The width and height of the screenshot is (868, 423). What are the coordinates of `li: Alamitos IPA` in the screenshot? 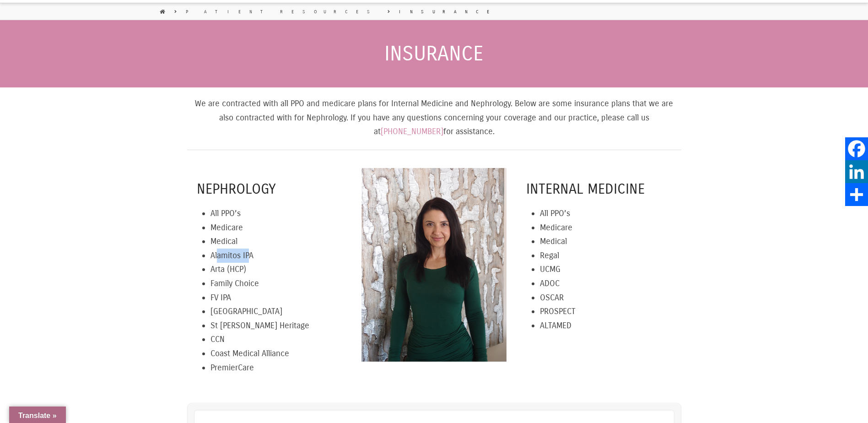 It's located at (276, 255).